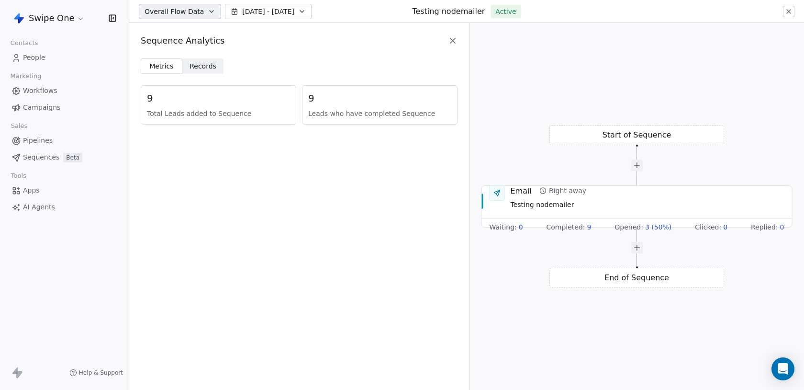  I want to click on h1: Testing nodemailer, so click(449, 11).